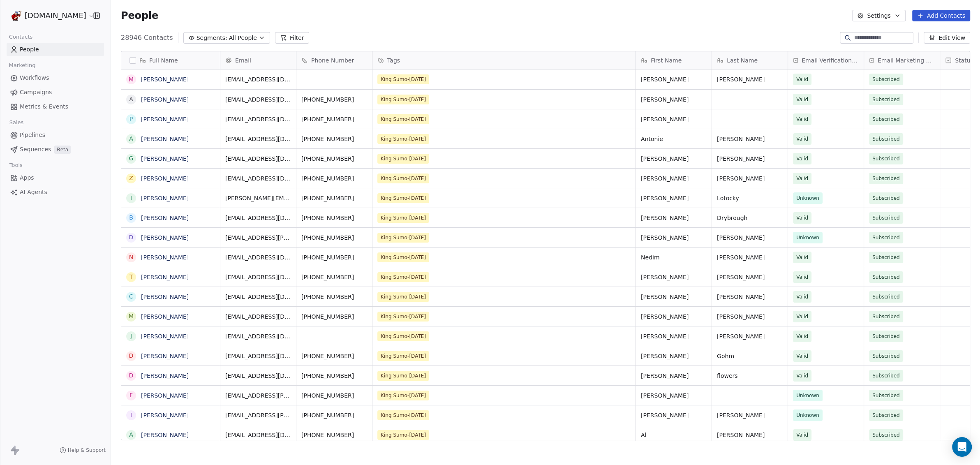 The image size is (980, 465). I want to click on div: Last Name, so click(750, 60).